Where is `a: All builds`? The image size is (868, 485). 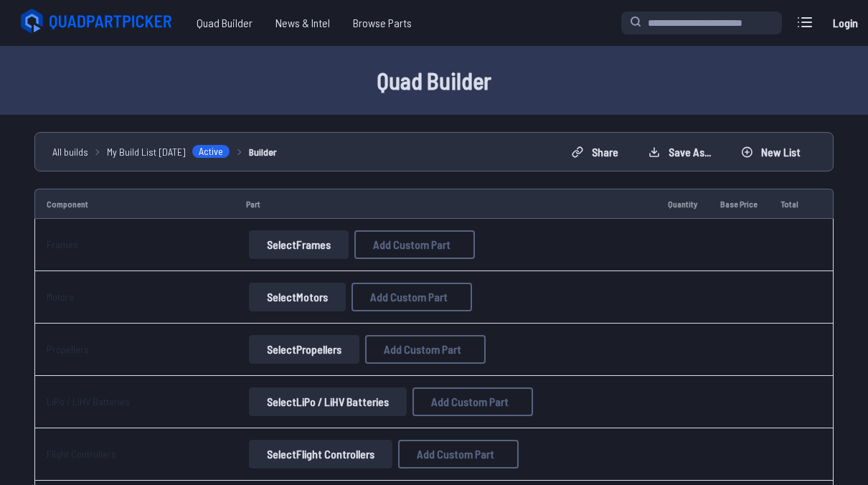
a: All builds is located at coordinates (70, 152).